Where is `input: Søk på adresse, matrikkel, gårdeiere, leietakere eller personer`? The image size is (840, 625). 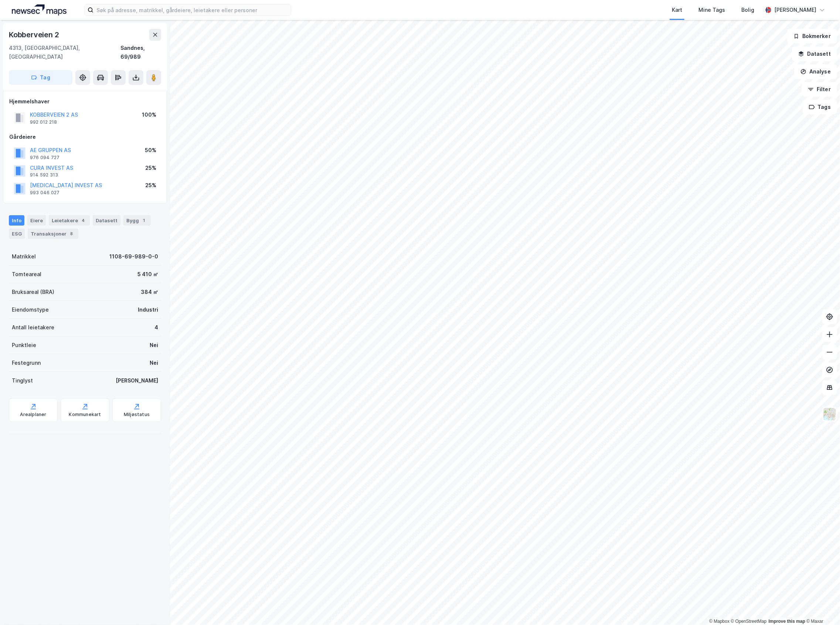
input: Søk på adresse, matrikkel, gårdeiere, leietakere eller personer is located at coordinates (192, 10).